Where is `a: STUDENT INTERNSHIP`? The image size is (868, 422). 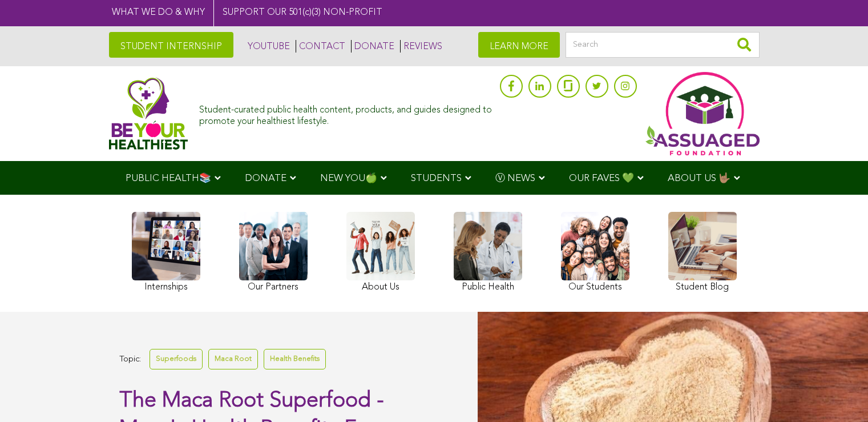 a: STUDENT INTERNSHIP is located at coordinates (171, 44).